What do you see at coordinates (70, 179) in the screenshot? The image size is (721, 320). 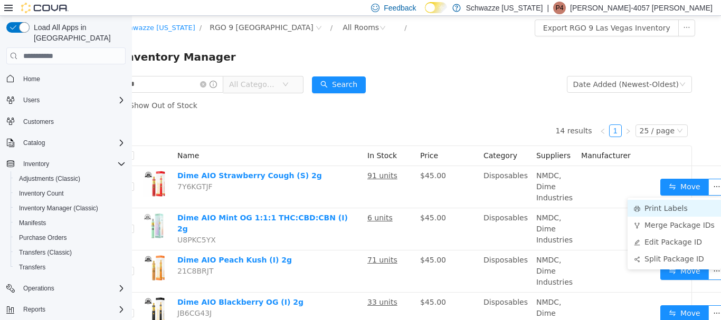 I see `button: Adjustments (Classic)` at bounding box center [70, 179].